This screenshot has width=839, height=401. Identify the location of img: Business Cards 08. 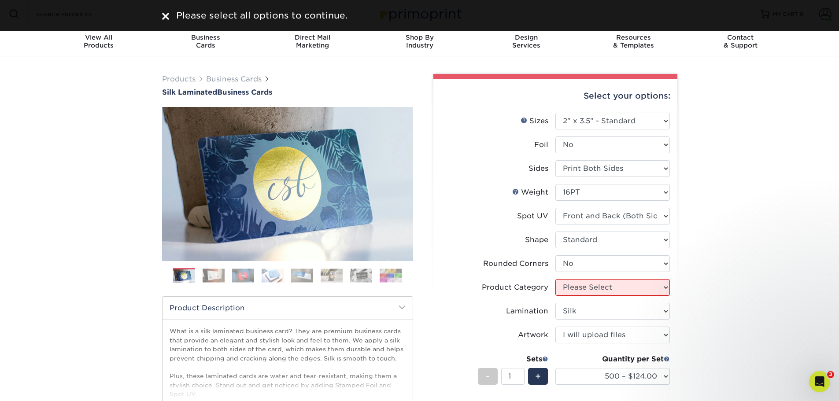
(391, 275).